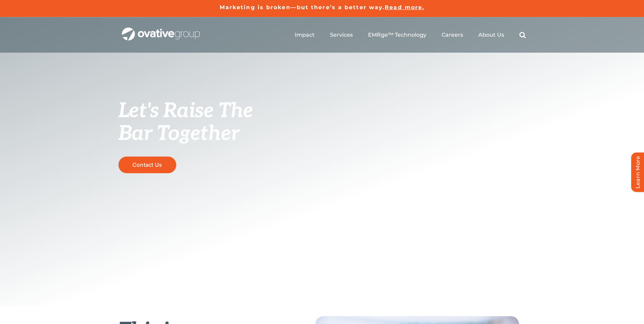  I want to click on span: Read more., so click(404, 7).